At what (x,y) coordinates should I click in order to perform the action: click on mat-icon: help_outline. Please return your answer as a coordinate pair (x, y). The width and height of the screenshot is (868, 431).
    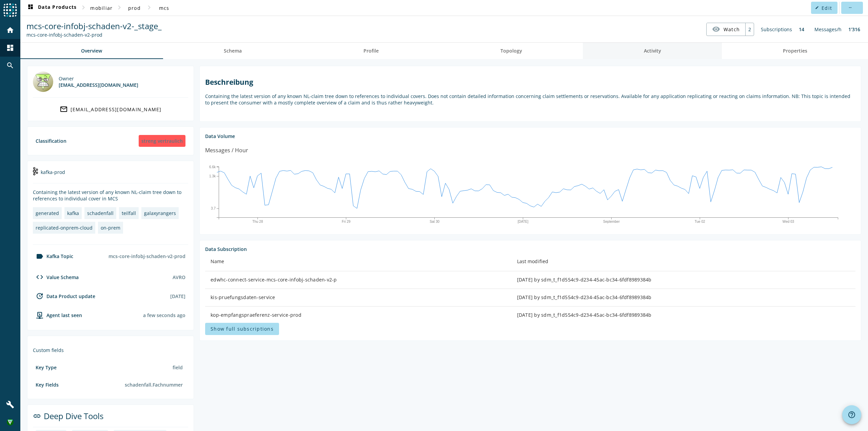
    Looking at the image, I should click on (852, 415).